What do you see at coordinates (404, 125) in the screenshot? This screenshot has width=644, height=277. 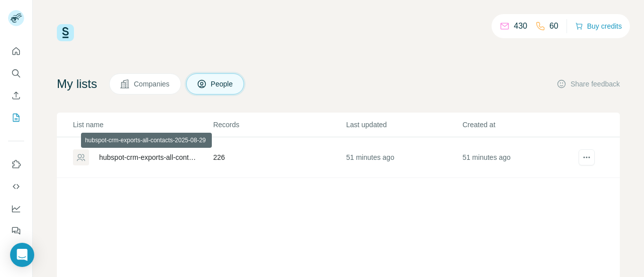 I see `p: Last updated` at bounding box center [404, 125].